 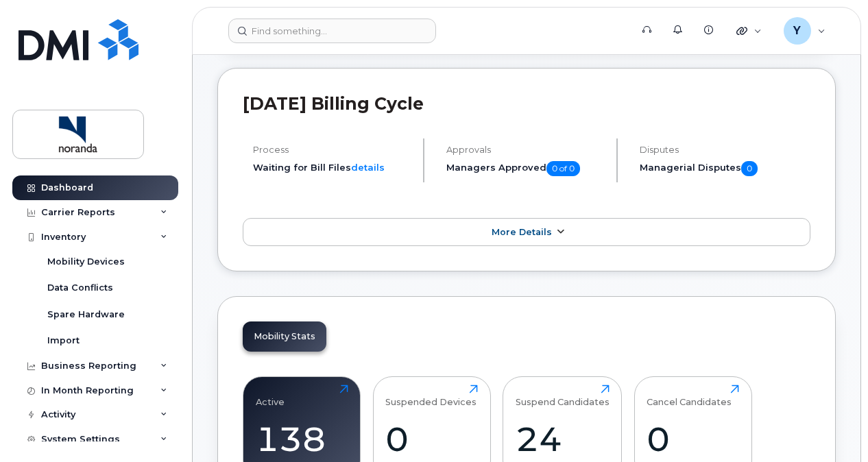 What do you see at coordinates (749, 31) in the screenshot?
I see `div: Quicklinks` at bounding box center [749, 31].